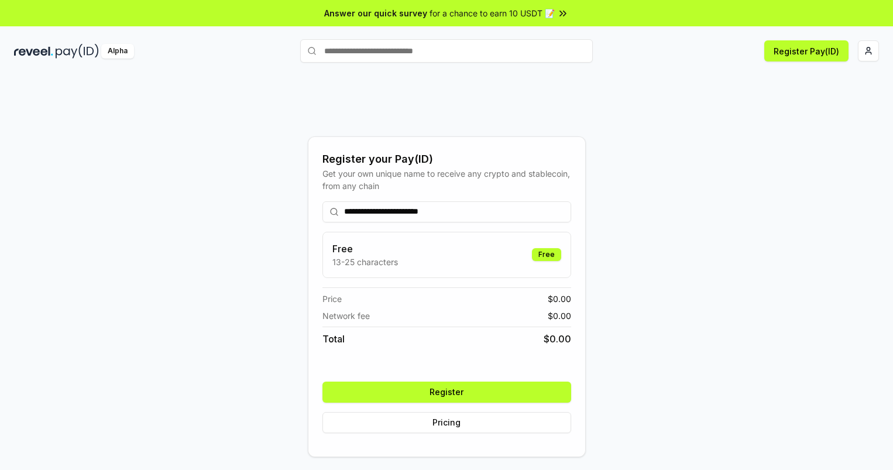  What do you see at coordinates (118, 51) in the screenshot?
I see `div: Alpha` at bounding box center [118, 51].